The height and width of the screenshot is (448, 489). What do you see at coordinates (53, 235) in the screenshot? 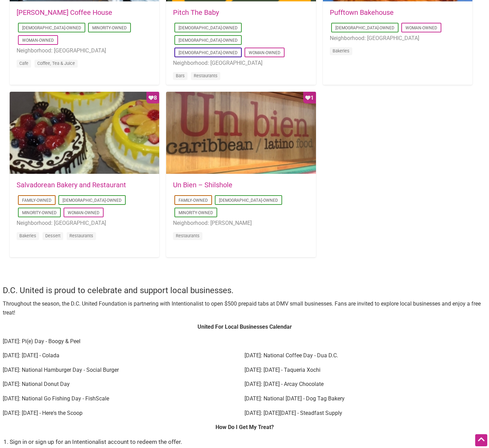
I see `a: Dessert` at bounding box center [53, 235].